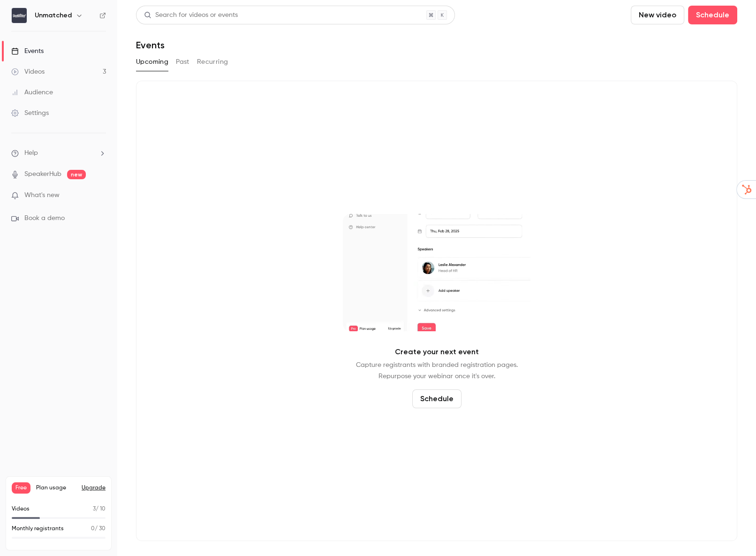 This screenshot has width=756, height=556. What do you see at coordinates (436, 371) in the screenshot?
I see `p: Capture registrants with branded registration pages. Repurpose your webinar once it's over.` at bounding box center [436, 371].